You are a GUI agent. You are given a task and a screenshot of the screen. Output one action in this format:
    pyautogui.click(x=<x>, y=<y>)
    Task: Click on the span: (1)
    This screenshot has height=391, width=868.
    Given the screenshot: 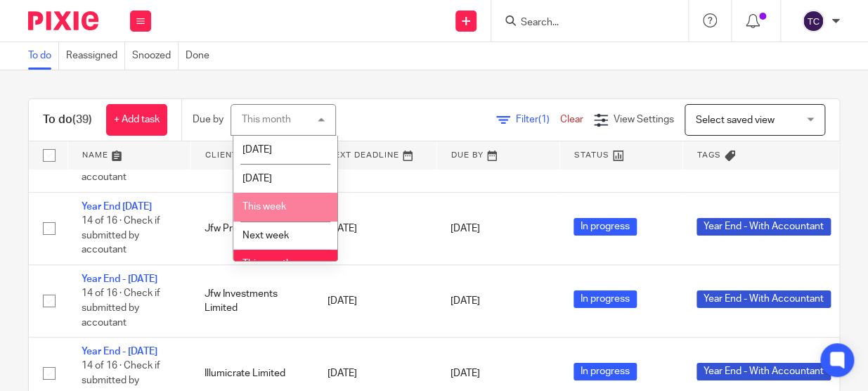 What is the action you would take?
    pyautogui.click(x=544, y=120)
    